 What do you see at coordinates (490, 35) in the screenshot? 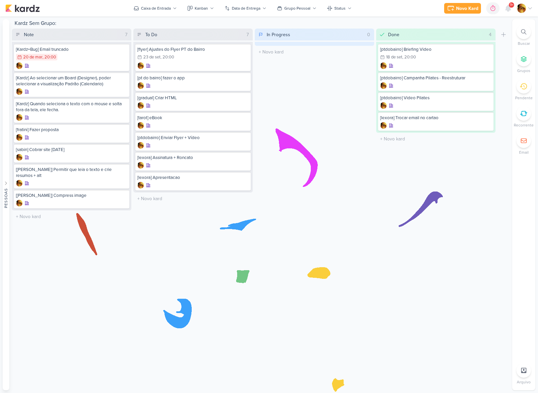
I see `div: 4` at bounding box center [490, 35].